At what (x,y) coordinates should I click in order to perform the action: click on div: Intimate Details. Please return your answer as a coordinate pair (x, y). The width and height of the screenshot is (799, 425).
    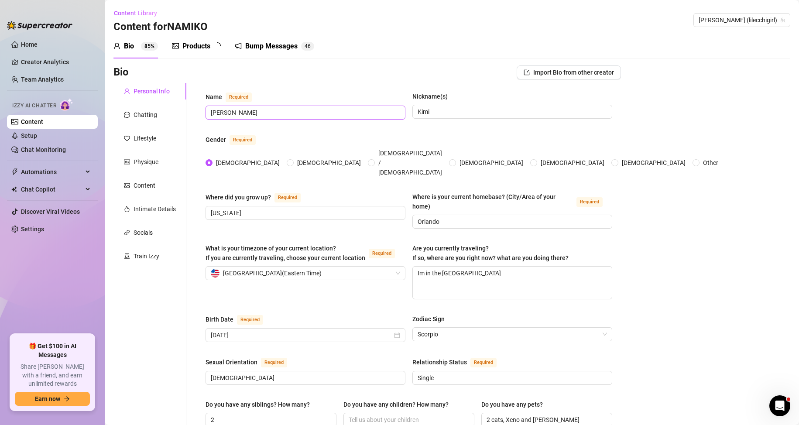
    Looking at the image, I should click on (154, 209).